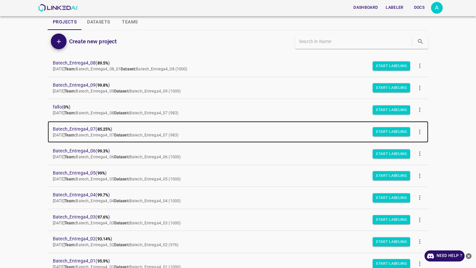  Describe the element at coordinates (437, 8) in the screenshot. I see `div: A` at that location.